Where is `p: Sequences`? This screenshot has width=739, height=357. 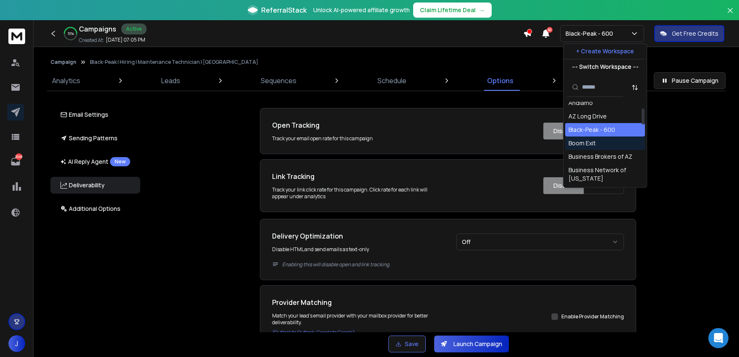 p: Sequences is located at coordinates (278, 81).